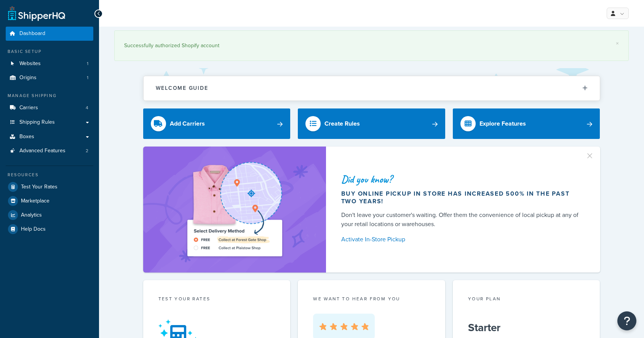  Describe the element at coordinates (50, 229) in the screenshot. I see `li: Help Docs` at that location.